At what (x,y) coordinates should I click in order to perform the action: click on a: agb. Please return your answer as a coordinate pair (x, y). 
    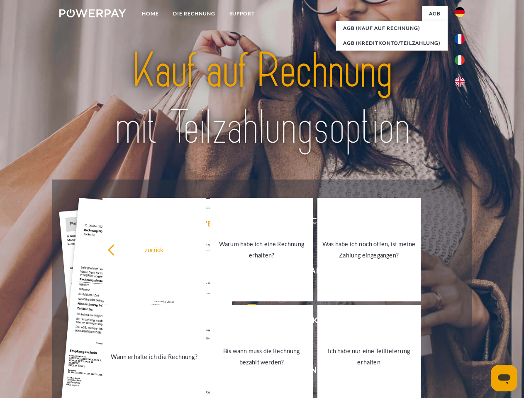
    Looking at the image, I should click on (435, 14).